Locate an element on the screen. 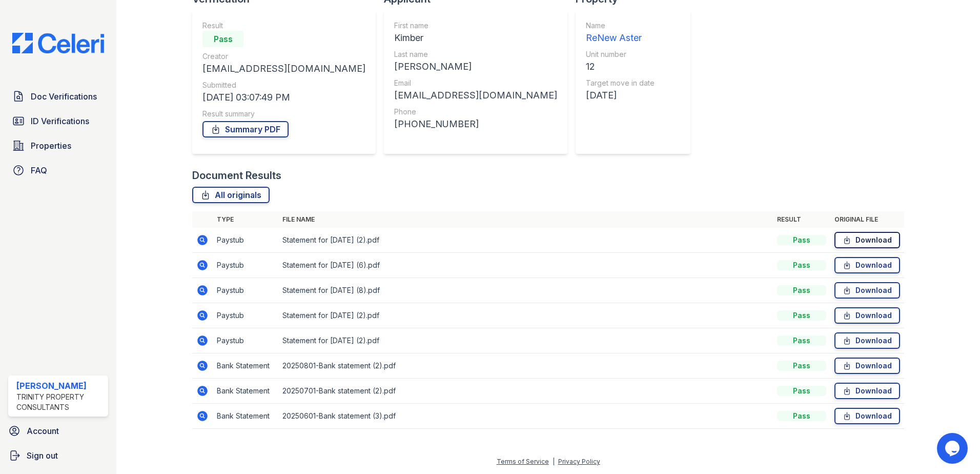 Image resolution: width=980 pixels, height=474 pixels. button: Sign out is located at coordinates (58, 455).